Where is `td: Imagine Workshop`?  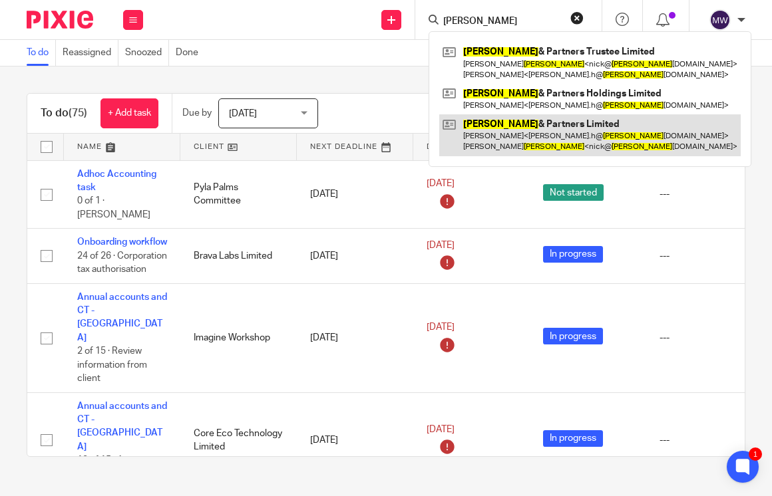
td: Imagine Workshop is located at coordinates (238, 338).